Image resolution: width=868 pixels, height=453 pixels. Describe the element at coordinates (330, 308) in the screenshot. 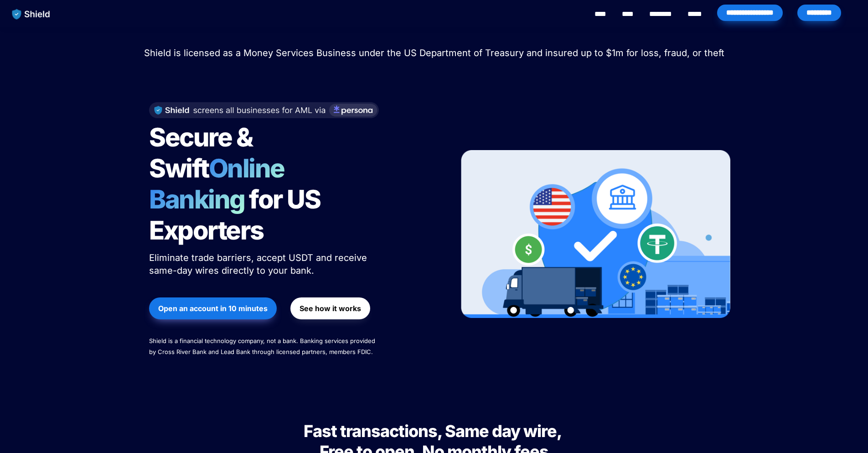

I see `a: See how it works` at that location.